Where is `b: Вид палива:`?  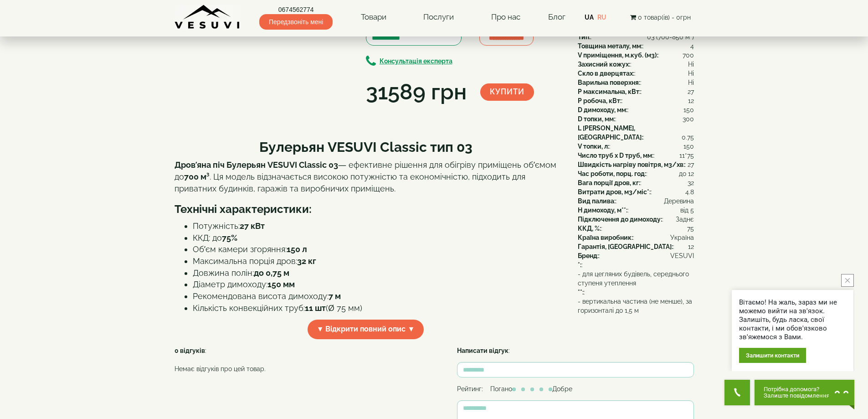
b: Вид палива: is located at coordinates (596, 201).